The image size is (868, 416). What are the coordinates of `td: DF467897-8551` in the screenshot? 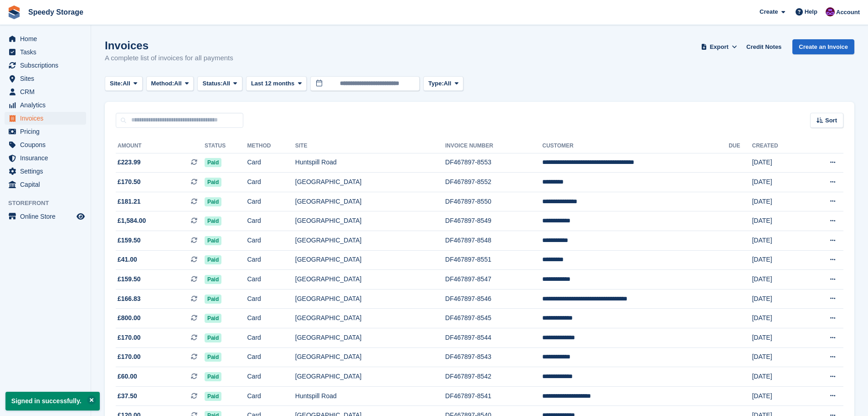 It's located at (493, 259).